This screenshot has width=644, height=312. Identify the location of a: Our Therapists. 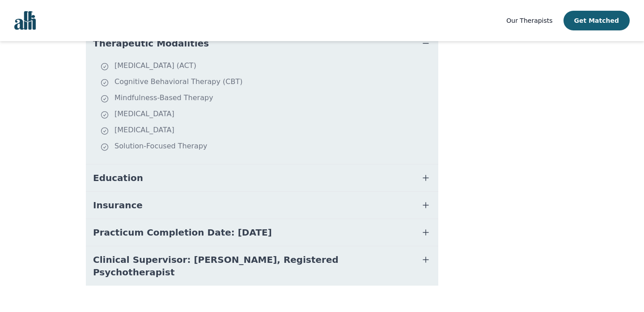
(529, 21).